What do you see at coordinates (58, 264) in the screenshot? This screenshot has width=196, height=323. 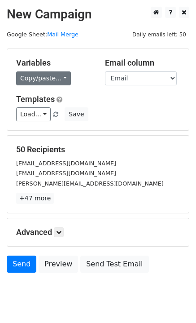 I see `a: Preview` at bounding box center [58, 264].